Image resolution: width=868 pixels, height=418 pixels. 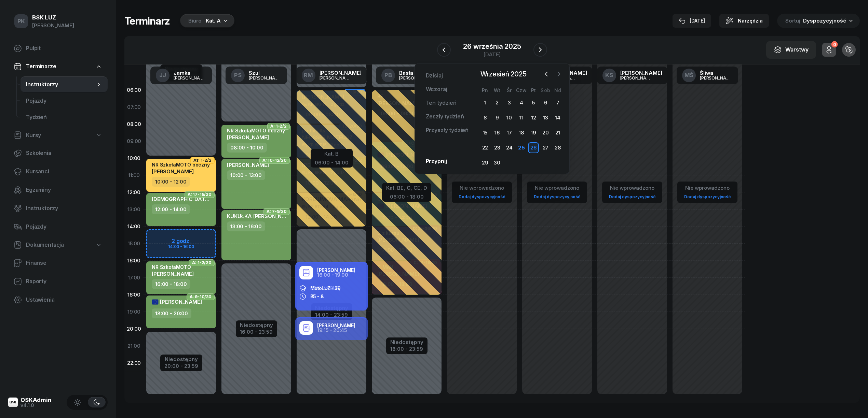 What do you see at coordinates (716, 72) in the screenshot?
I see `div: Śliwa` at bounding box center [716, 72].